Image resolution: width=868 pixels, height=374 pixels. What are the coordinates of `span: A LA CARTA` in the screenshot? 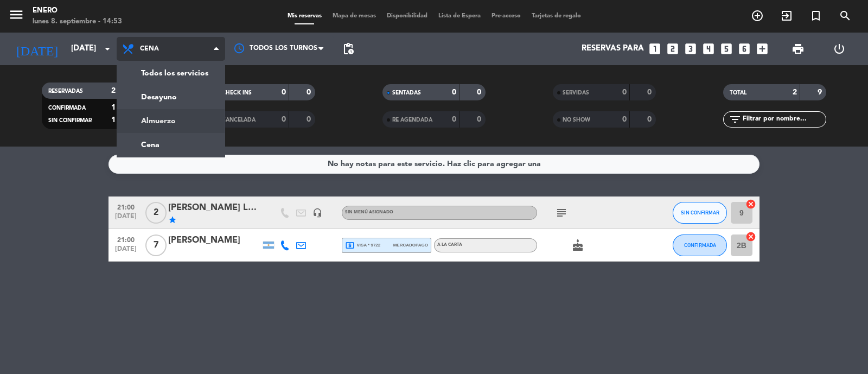 It's located at (450, 245).